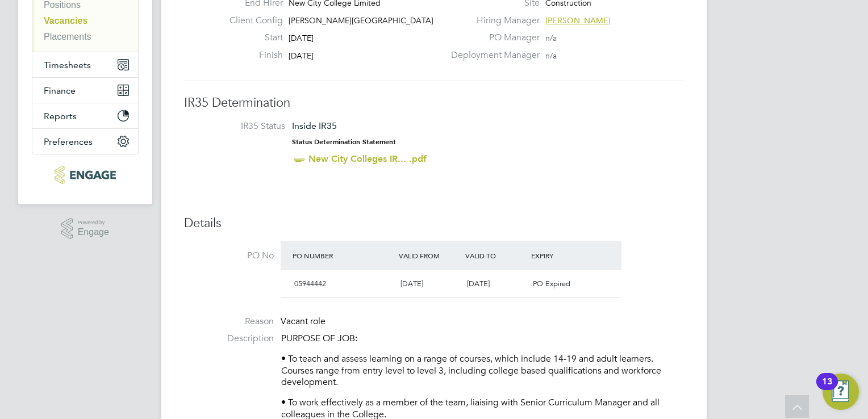 Image resolution: width=868 pixels, height=419 pixels. Describe the element at coordinates (68, 141) in the screenshot. I see `span: Preferences` at that location.